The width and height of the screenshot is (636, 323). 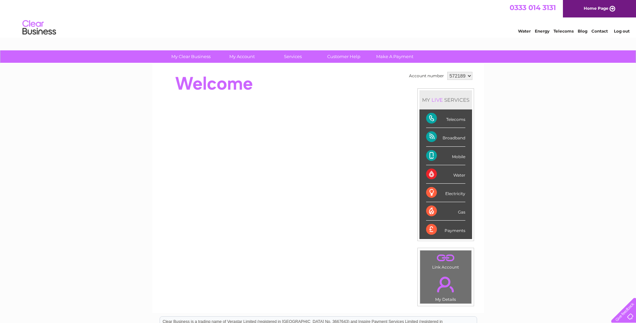 I want to click on a: Blog, so click(x=582, y=31).